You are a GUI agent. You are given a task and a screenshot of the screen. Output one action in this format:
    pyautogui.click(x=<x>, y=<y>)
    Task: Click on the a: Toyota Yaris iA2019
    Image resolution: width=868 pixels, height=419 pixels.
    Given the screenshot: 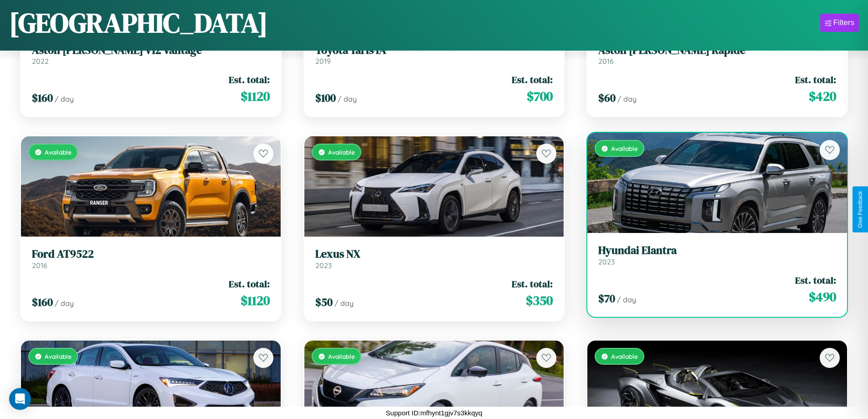 What is the action you would take?
    pyautogui.click(x=434, y=55)
    